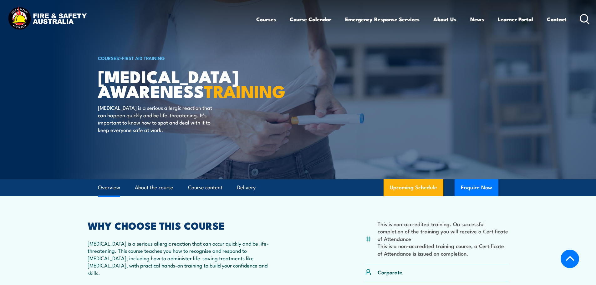 This screenshot has height=285, width=596. What do you see at coordinates (443, 249) in the screenshot?
I see `li: This is a non-accredited training course, a Certificate of Attendance is issued on completion.` at bounding box center [443, 249].